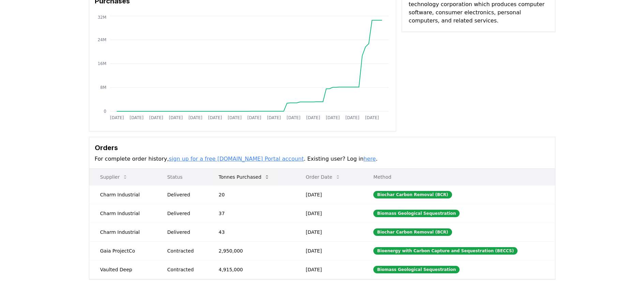  I want to click on p: For complete order history, . Existing user? Log in ., so click(322, 159).